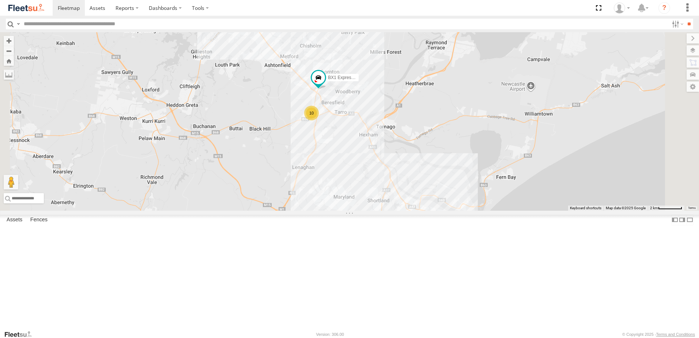  Describe the element at coordinates (625, 208) in the screenshot. I see `span: Map data ©2025 Google` at that location.